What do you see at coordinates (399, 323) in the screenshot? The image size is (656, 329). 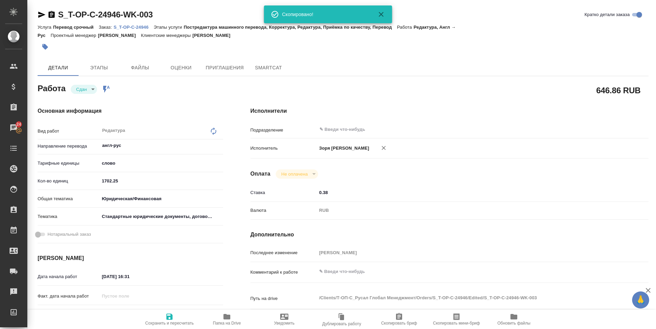 I see `span: Скопировать бриф` at bounding box center [399, 323].